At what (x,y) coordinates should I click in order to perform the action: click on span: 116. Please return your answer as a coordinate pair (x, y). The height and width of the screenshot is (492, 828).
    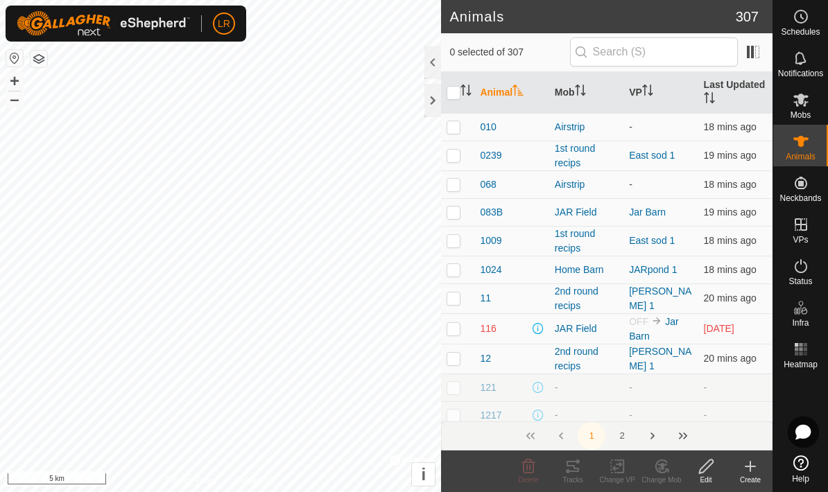
    Looking at the image, I should click on (487, 329).